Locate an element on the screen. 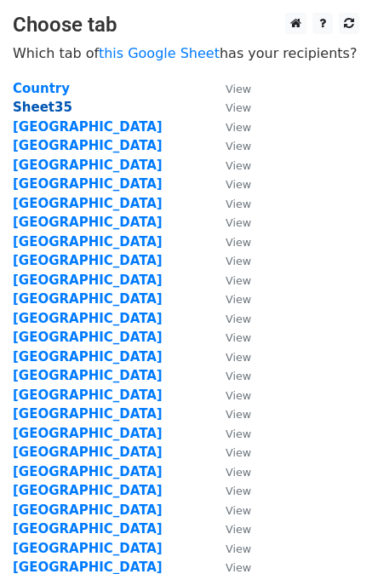 Image resolution: width=372 pixels, height=574 pixels. a: Sheet35 is located at coordinates (43, 107).